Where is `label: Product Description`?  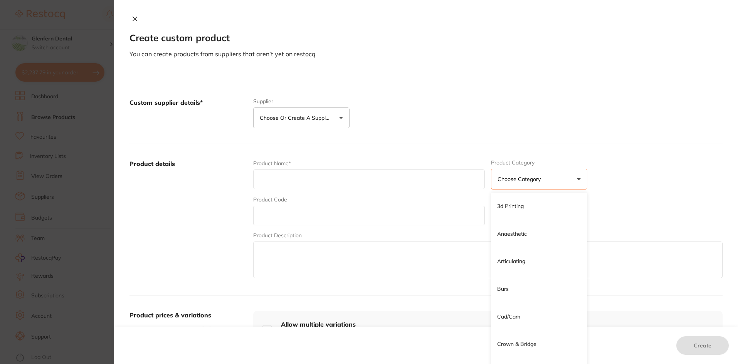 label: Product Description is located at coordinates (278, 236).